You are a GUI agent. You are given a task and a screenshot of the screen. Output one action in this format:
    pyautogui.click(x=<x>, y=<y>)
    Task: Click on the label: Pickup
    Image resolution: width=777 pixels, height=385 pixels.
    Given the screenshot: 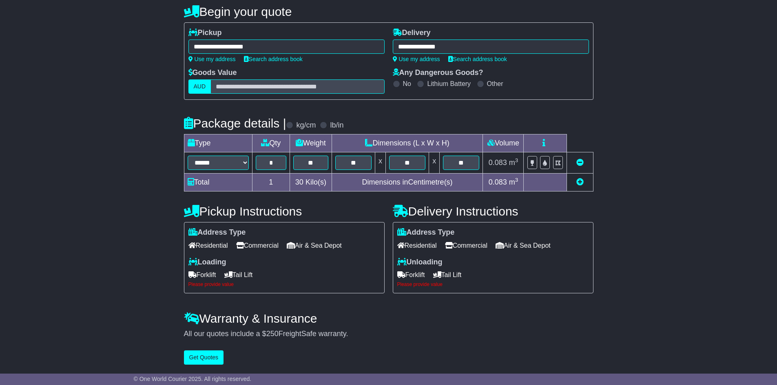 What is the action you would take?
    pyautogui.click(x=205, y=33)
    